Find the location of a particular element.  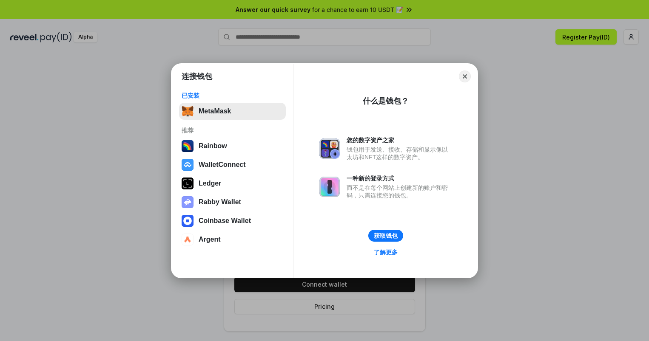

button: Argent is located at coordinates (232, 240).